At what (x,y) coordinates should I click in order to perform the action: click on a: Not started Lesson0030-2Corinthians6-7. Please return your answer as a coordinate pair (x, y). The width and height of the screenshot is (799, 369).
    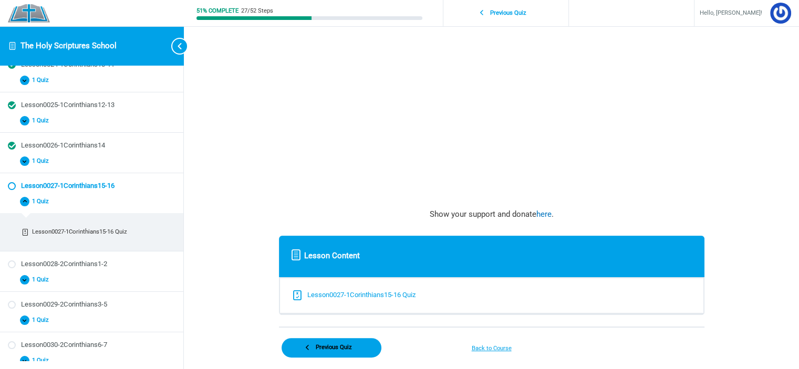
    Looking at the image, I should click on (91, 345).